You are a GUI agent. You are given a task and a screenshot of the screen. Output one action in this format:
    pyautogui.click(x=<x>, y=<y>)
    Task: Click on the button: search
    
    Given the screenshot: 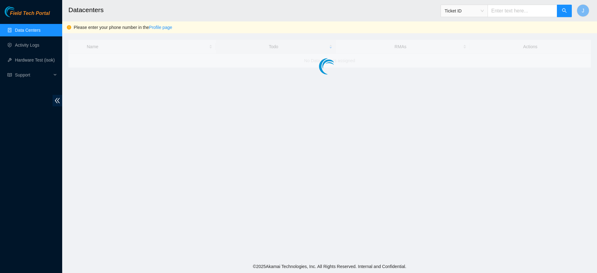 What is the action you would take?
    pyautogui.click(x=565, y=11)
    